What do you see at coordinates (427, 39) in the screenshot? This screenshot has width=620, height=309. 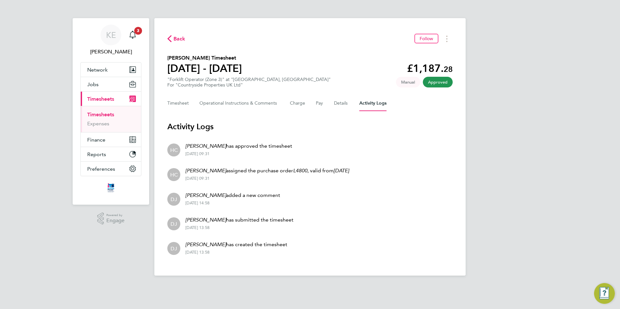 I see `button: Follow` at bounding box center [427, 39].